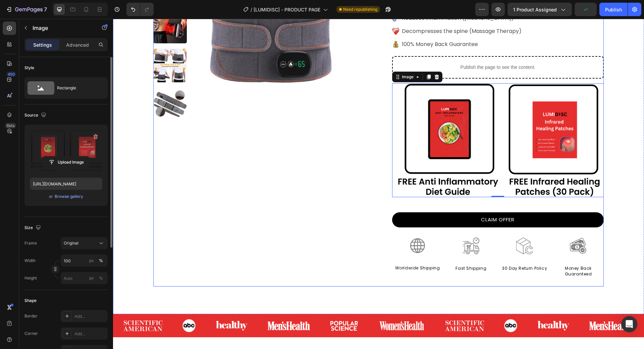  I want to click on p: Money Back Guaranteed, so click(465, 253).